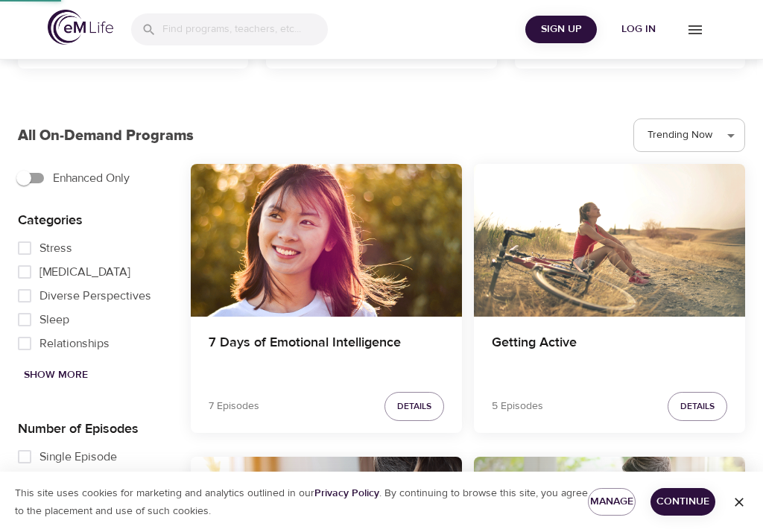 The image size is (763, 532). What do you see at coordinates (562, 29) in the screenshot?
I see `button: Sign Up` at bounding box center [562, 29].